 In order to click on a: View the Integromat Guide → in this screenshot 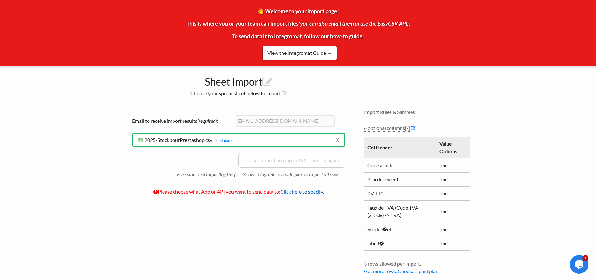, I will do `click(300, 53)`.